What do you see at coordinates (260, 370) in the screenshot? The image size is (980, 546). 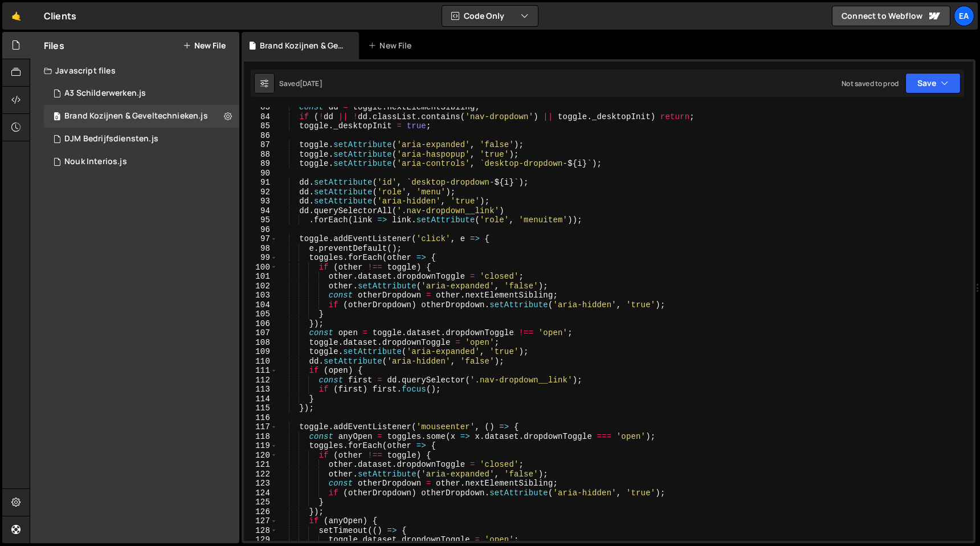 I see `div: 111` at bounding box center [260, 370].